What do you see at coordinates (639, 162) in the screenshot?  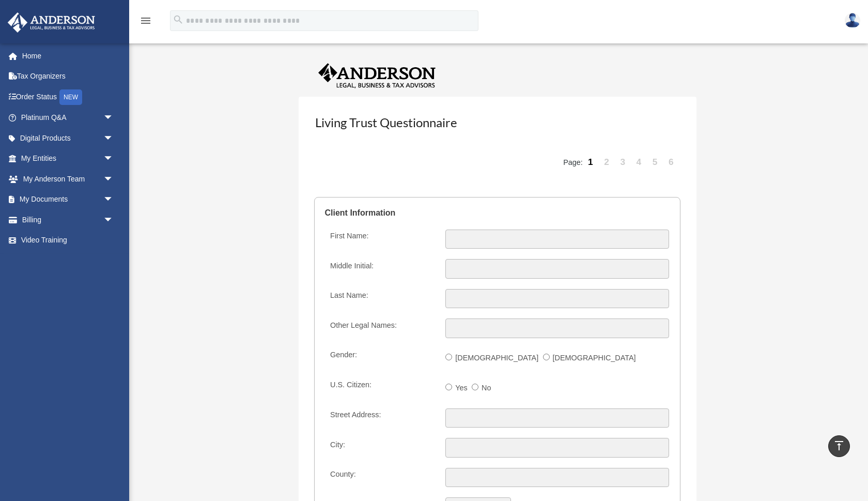 I see `a: 4` at bounding box center [639, 162].